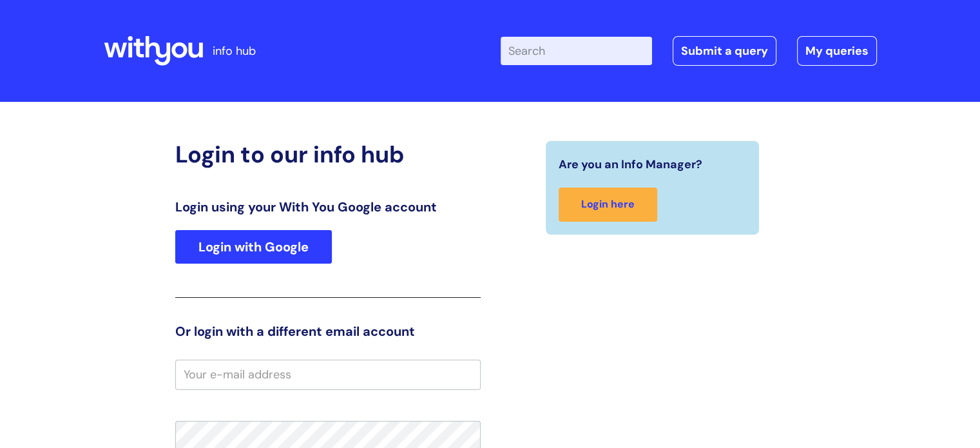 Image resolution: width=980 pixels, height=448 pixels. What do you see at coordinates (837, 51) in the screenshot?
I see `a: My queries` at bounding box center [837, 51].